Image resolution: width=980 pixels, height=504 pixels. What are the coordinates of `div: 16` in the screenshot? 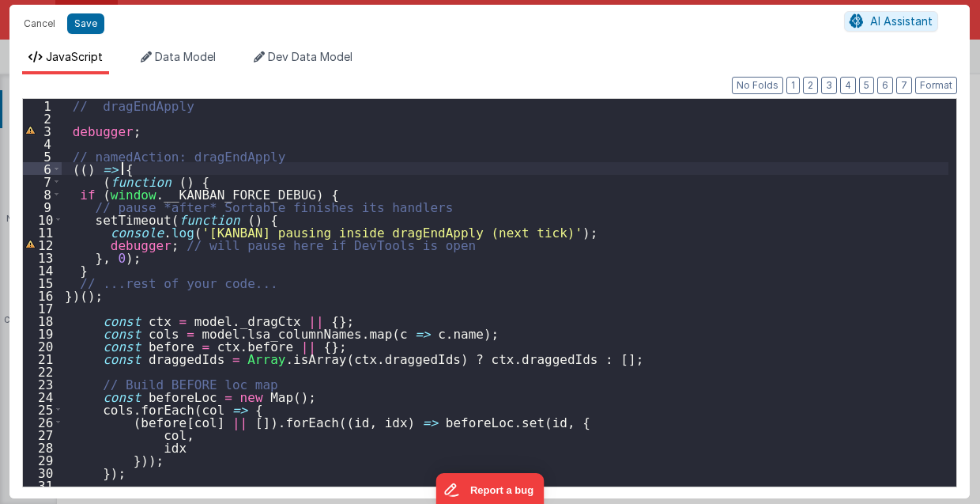 It's located at (42, 295).